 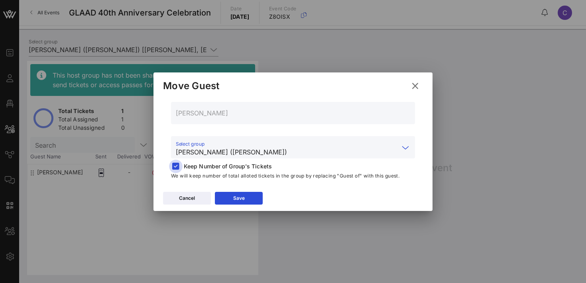 What do you see at coordinates (187, 198) in the screenshot?
I see `button: Cancel` at bounding box center [187, 198].